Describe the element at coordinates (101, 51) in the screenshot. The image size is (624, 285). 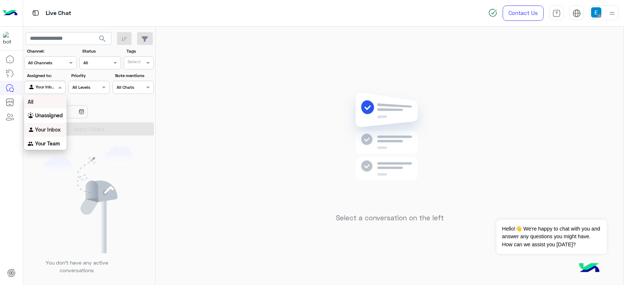
I see `label: Status` at that location.